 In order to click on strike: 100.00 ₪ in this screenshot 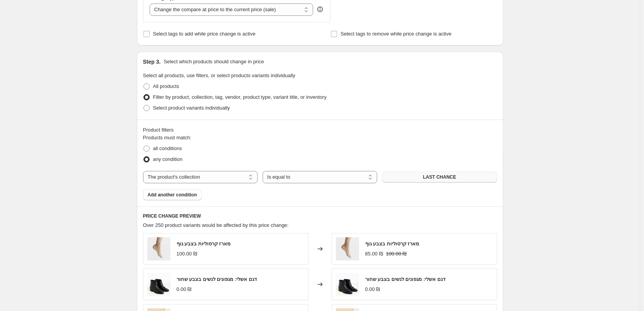, I will do `click(396, 254)`.